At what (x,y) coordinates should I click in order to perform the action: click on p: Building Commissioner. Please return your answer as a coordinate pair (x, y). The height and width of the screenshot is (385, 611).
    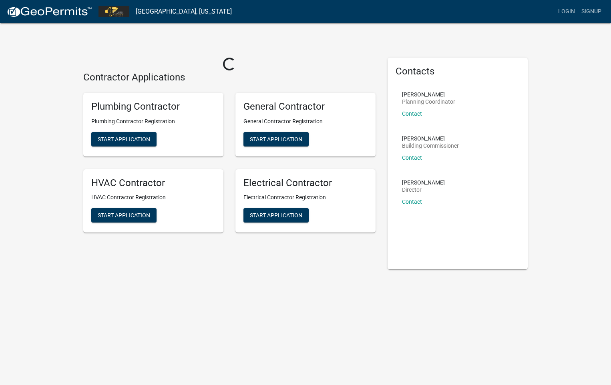
    Looking at the image, I should click on (430, 146).